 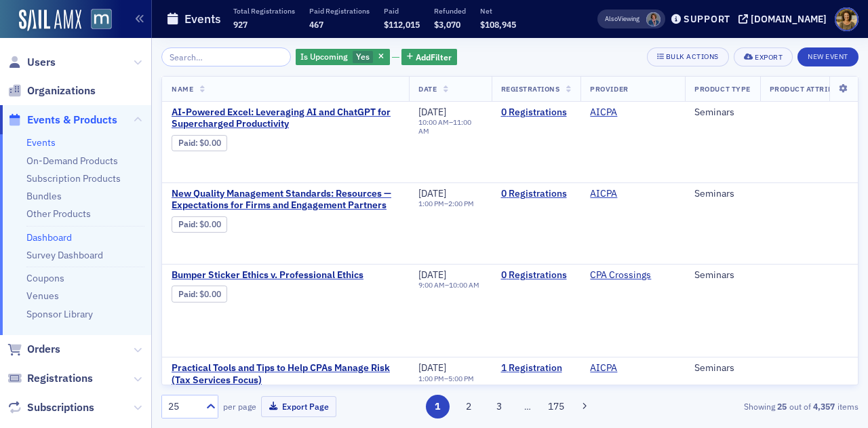 I want to click on p: Paid Registrations, so click(x=339, y=11).